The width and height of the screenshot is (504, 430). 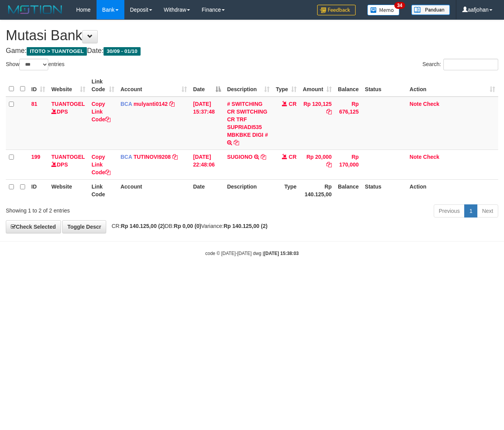 What do you see at coordinates (336, 10) in the screenshot?
I see `img: Feedback.jpg` at bounding box center [336, 10].